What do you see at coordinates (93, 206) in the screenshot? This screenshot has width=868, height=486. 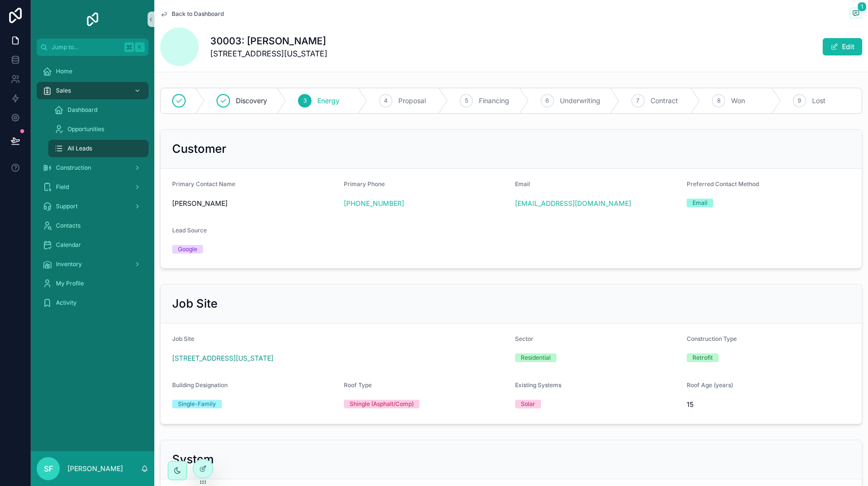 I see `a: Support` at bounding box center [93, 206].